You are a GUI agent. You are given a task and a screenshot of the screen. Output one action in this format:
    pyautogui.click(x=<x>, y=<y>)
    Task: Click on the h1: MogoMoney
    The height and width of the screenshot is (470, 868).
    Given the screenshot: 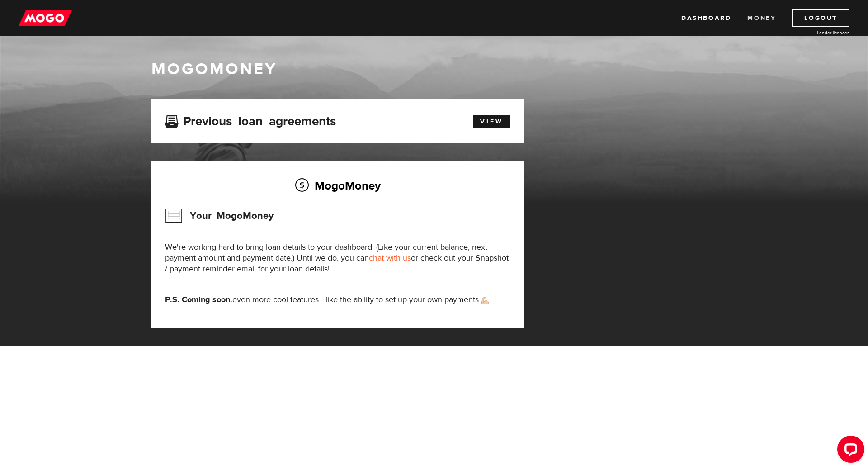 What is the action you would take?
    pyautogui.click(x=434, y=69)
    